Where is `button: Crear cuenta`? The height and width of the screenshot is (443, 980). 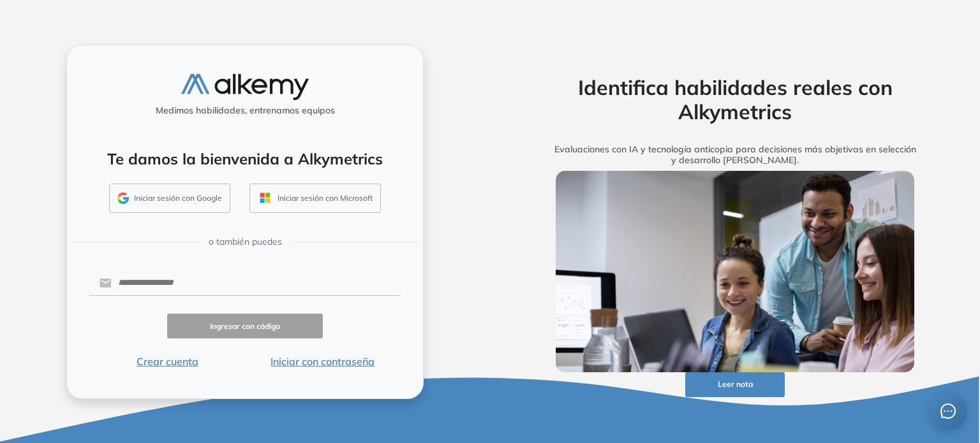 button: Crear cuenta is located at coordinates (167, 362).